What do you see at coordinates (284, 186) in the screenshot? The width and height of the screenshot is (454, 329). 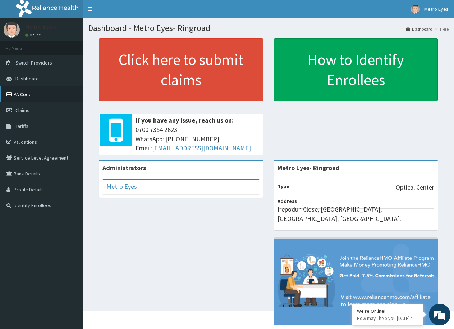 I see `b: Type` at bounding box center [284, 186].